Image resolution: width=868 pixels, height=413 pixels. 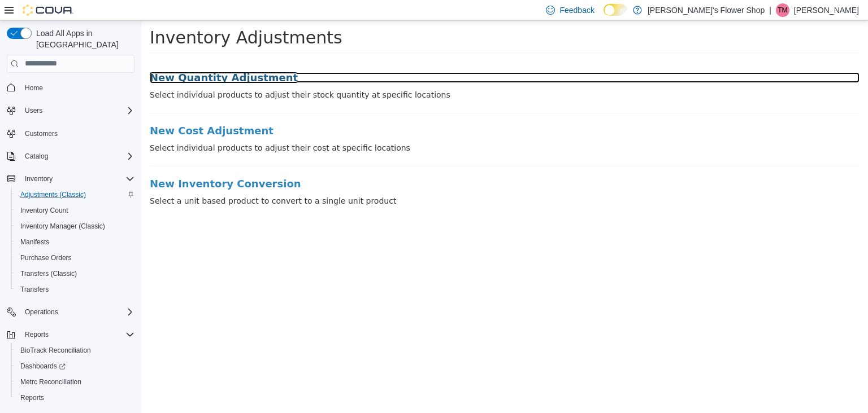 What do you see at coordinates (363, 163) in the screenshot?
I see `a: New Inventory Conversion` at bounding box center [363, 163].